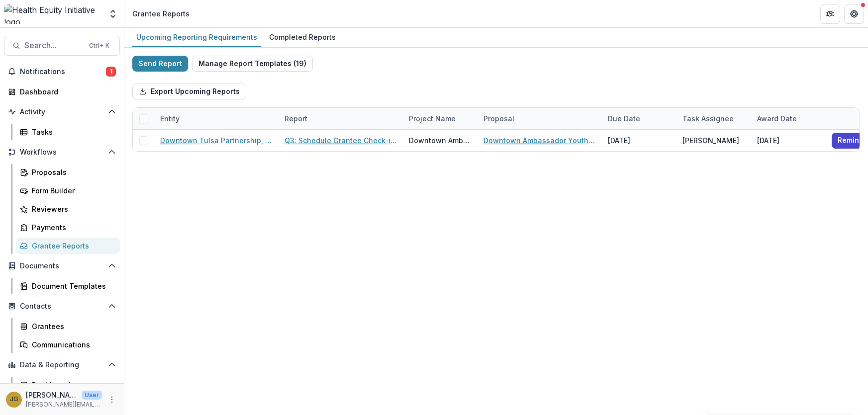 This screenshot has height=415, width=868. I want to click on a: Tasks, so click(68, 132).